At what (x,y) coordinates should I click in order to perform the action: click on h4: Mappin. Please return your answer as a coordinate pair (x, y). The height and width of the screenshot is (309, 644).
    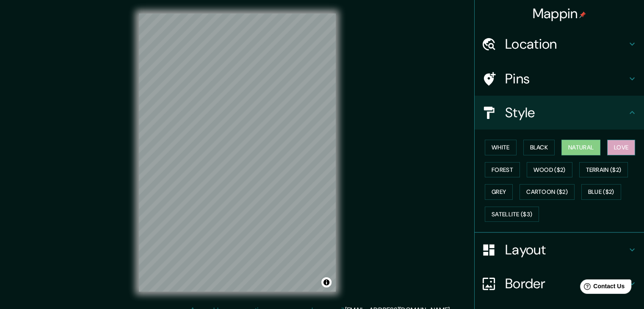
    Looking at the image, I should click on (559, 14).